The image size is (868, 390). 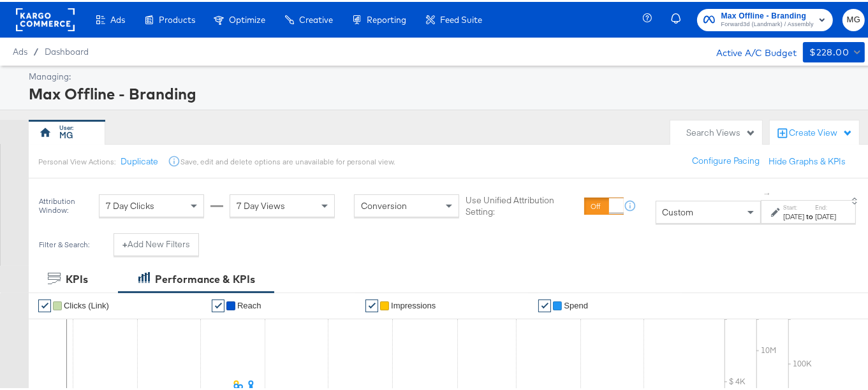 I want to click on span: Clicks (Link), so click(x=86, y=304).